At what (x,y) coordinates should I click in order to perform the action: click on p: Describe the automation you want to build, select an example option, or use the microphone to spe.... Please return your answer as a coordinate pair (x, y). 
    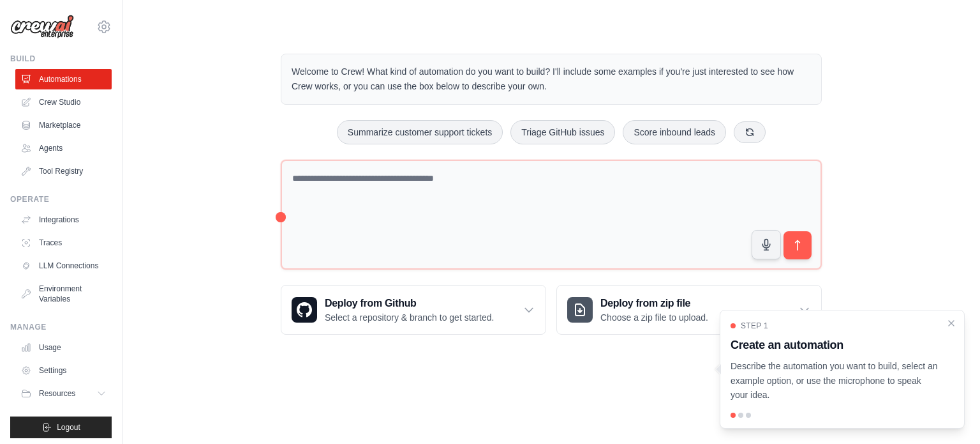
    Looking at the image, I should click on (834, 381).